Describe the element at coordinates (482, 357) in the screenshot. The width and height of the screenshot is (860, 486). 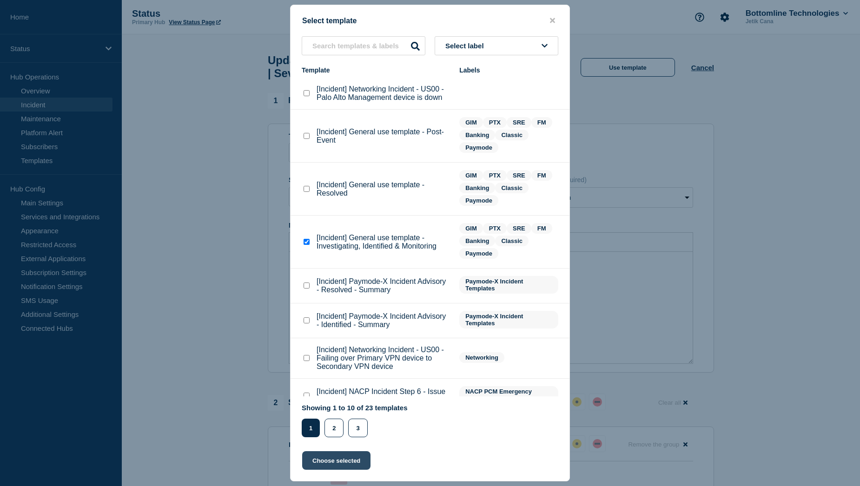
I see `span: Networking` at that location.